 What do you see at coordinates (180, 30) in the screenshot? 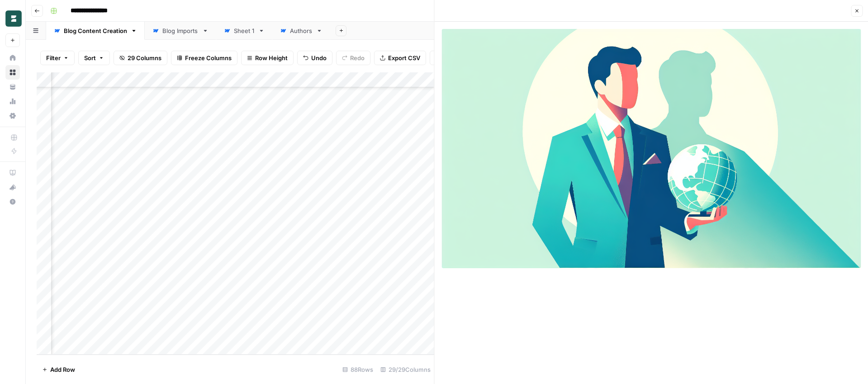
I see `div: Blog Imports` at bounding box center [180, 30].